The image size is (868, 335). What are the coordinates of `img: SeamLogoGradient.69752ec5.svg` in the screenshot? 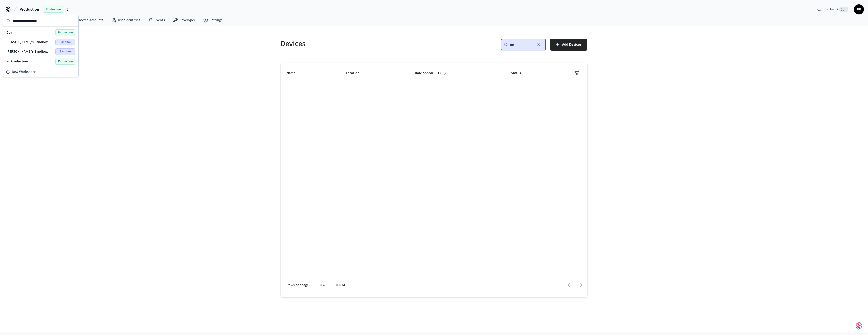 It's located at (858, 325).